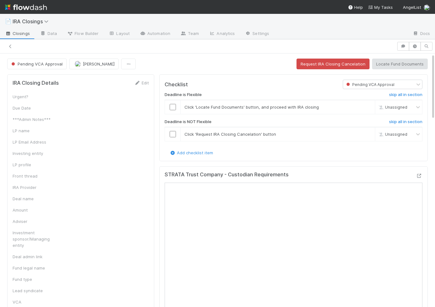  I want to click on button: Locate Fund Documents, so click(400, 64).